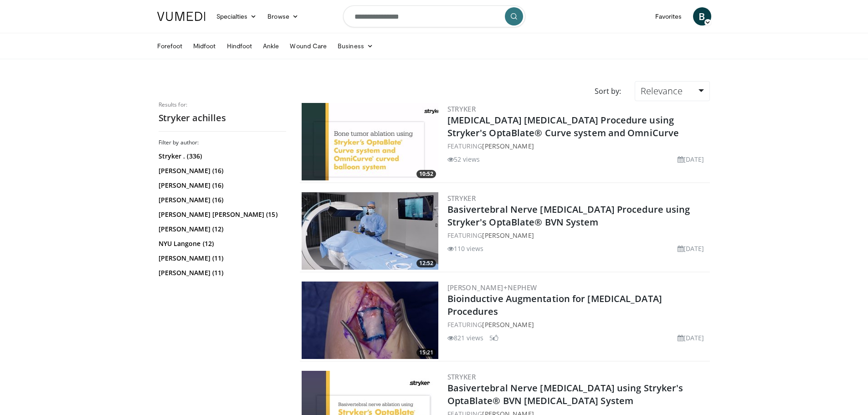  What do you see at coordinates (221, 244) in the screenshot?
I see `a: NYU Langone (12)` at bounding box center [221, 244].